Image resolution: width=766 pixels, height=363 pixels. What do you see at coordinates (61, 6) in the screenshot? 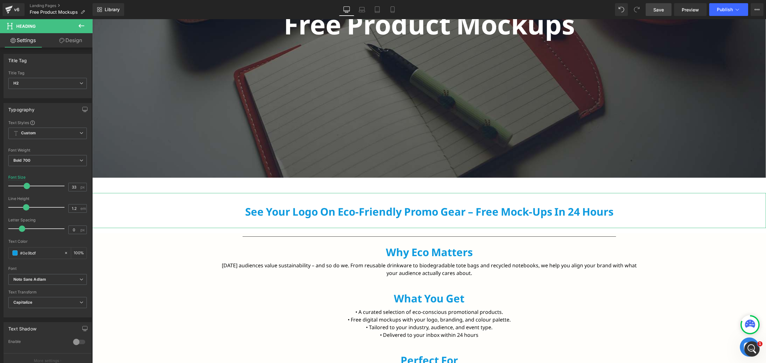
I see `a: Landing Pages` at bounding box center [61, 6].